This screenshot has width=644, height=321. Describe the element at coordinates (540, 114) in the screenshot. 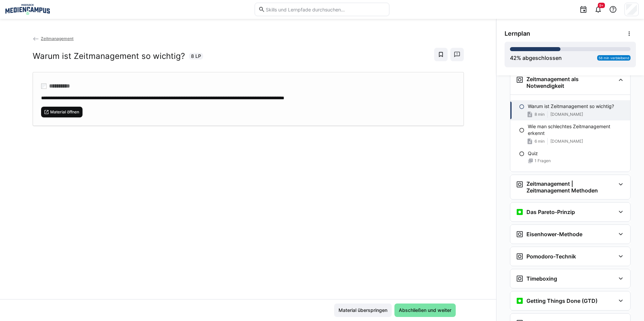

I see `span: 8 min` at that location.